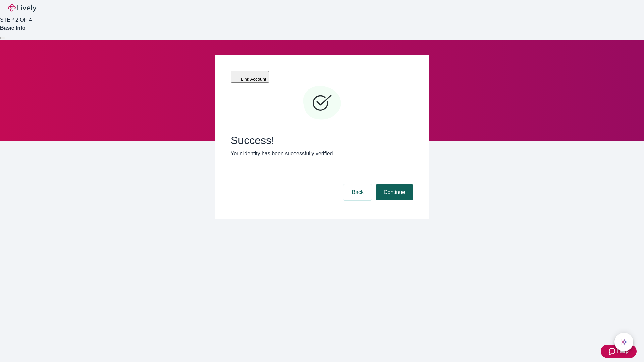  What do you see at coordinates (322, 140) in the screenshot?
I see `span: Success!` at bounding box center [322, 140].